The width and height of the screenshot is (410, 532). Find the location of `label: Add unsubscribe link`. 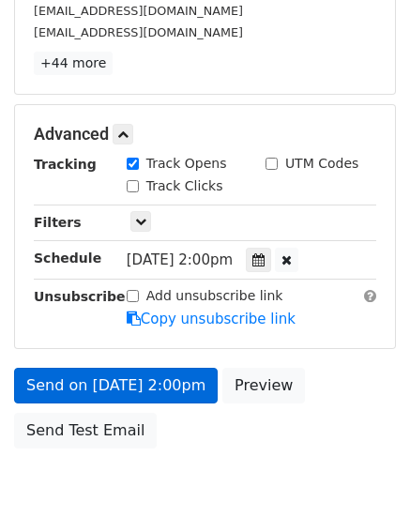

label: Add unsubscribe link is located at coordinates (215, 295).